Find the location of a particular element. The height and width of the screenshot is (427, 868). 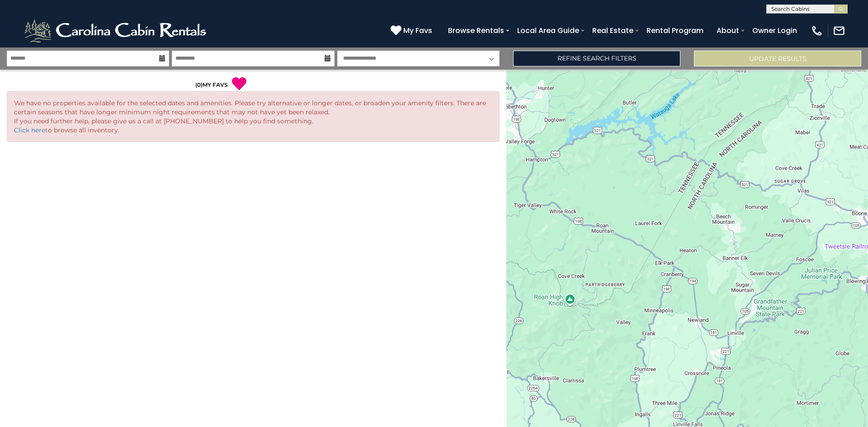

a: Owner Login is located at coordinates (774, 30).